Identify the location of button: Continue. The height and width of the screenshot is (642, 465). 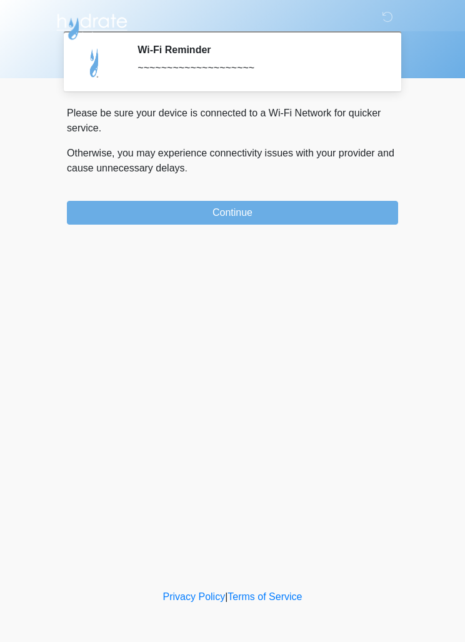
(233, 213).